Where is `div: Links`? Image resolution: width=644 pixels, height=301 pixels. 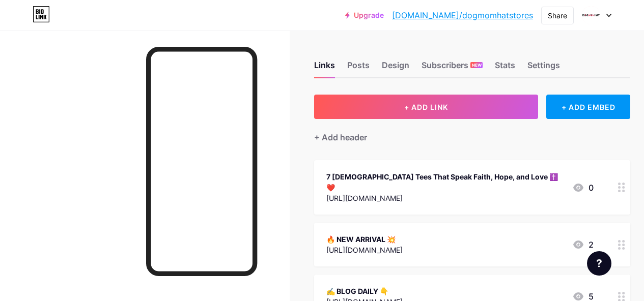
div: Links is located at coordinates (324, 68).